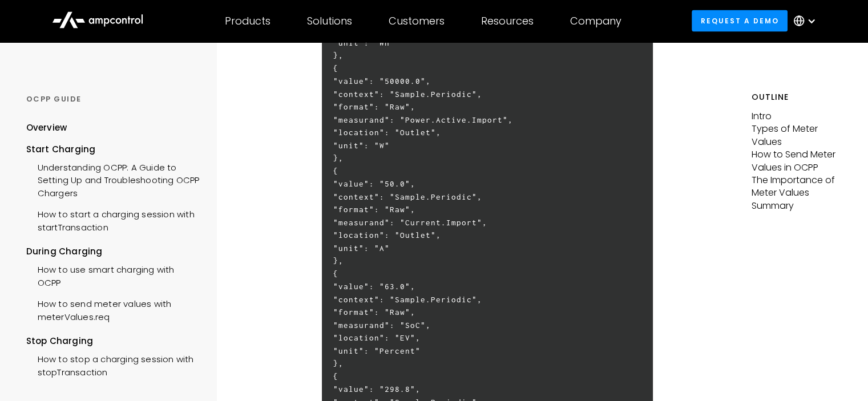 Image resolution: width=868 pixels, height=401 pixels. What do you see at coordinates (248, 21) in the screenshot?
I see `div: Products` at bounding box center [248, 21].